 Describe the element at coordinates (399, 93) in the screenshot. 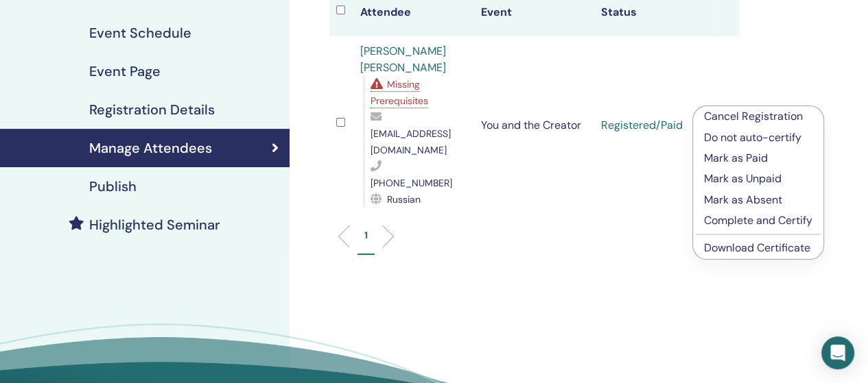

I see `span: Missing Prerequisites` at that location.